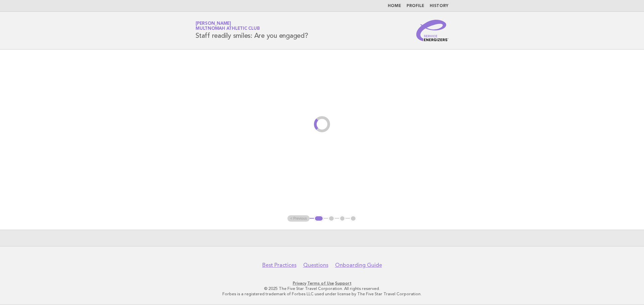 This screenshot has width=644, height=305. I want to click on a: Home, so click(395, 6).